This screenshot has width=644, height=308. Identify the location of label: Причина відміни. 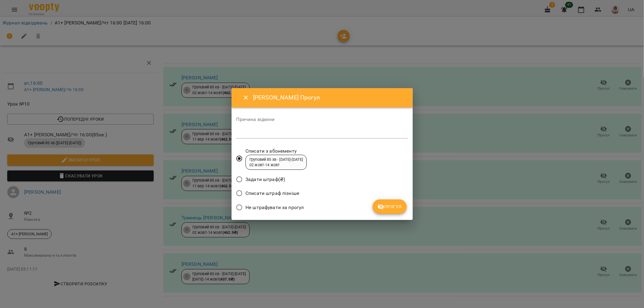
(322, 120).